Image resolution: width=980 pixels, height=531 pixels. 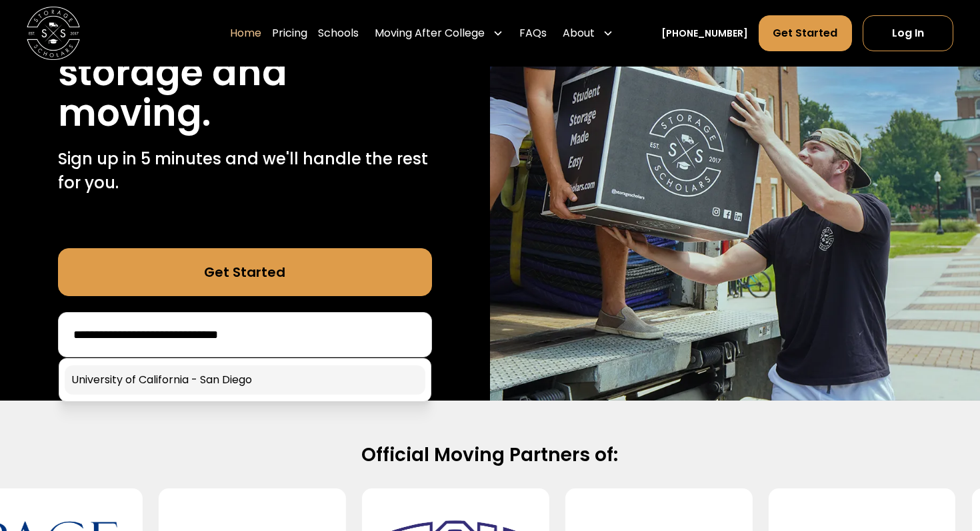 What do you see at coordinates (245, 34) in the screenshot?
I see `a: Home` at bounding box center [245, 34].